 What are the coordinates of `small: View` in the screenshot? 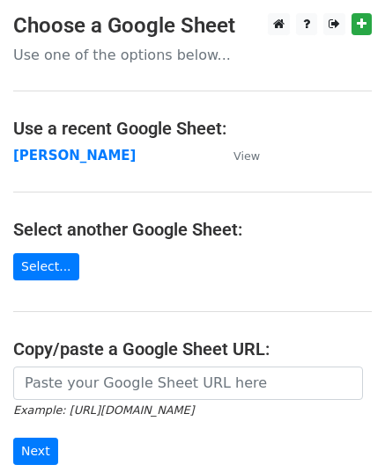 It's located at (246, 156).